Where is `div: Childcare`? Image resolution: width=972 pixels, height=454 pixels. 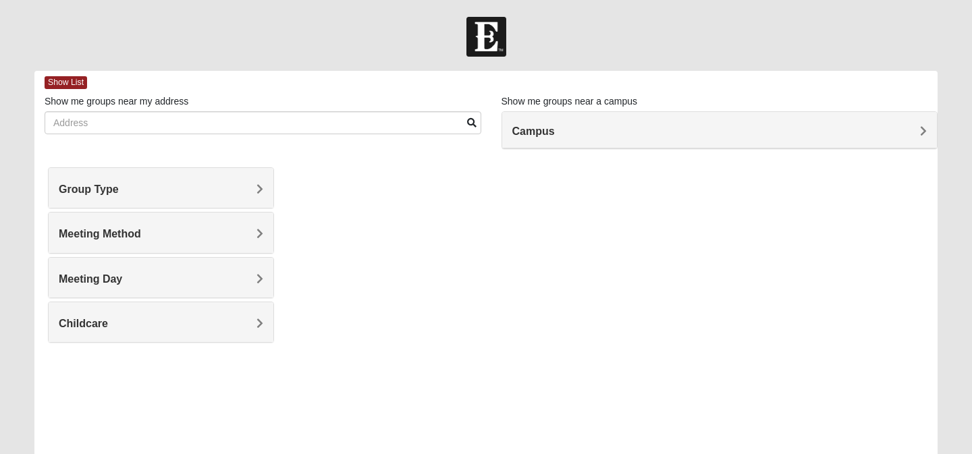 div: Childcare is located at coordinates (161, 322).